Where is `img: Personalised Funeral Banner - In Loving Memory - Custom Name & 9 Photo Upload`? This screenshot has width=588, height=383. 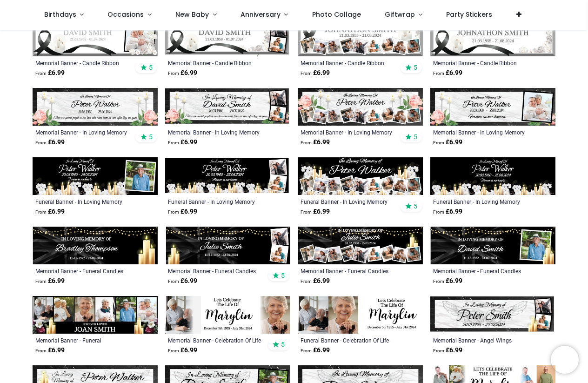
img: Personalised Funeral Banner - In Loving Memory - Custom Name & 9 Photo Upload is located at coordinates (360, 176).